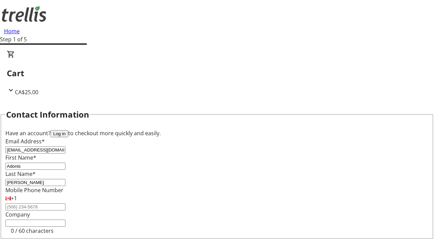  Describe the element at coordinates (32, 231) in the screenshot. I see `tr-character-limit: 0 / 60 characters` at that location.